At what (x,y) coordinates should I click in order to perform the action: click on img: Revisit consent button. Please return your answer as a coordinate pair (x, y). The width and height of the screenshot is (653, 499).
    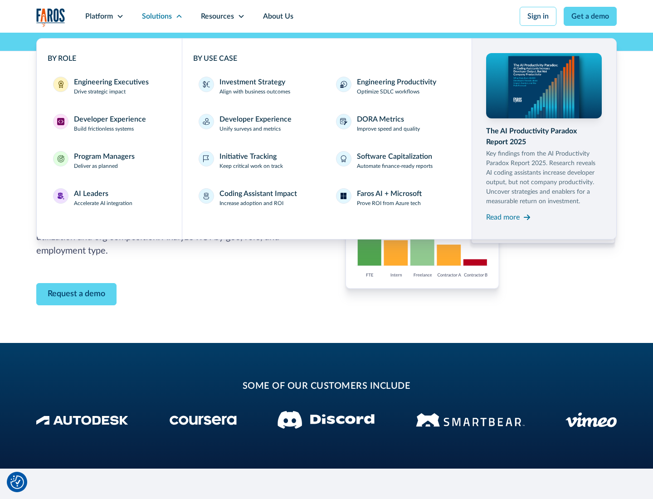
    Looking at the image, I should click on (17, 482).